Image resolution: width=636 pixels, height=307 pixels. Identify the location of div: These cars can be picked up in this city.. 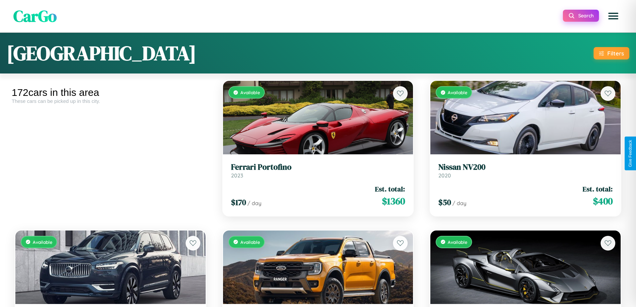
(111, 101).